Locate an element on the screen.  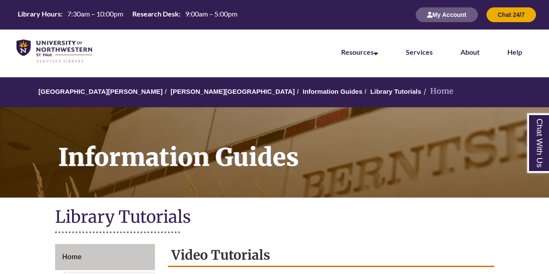
button: My Account is located at coordinates (447, 15).